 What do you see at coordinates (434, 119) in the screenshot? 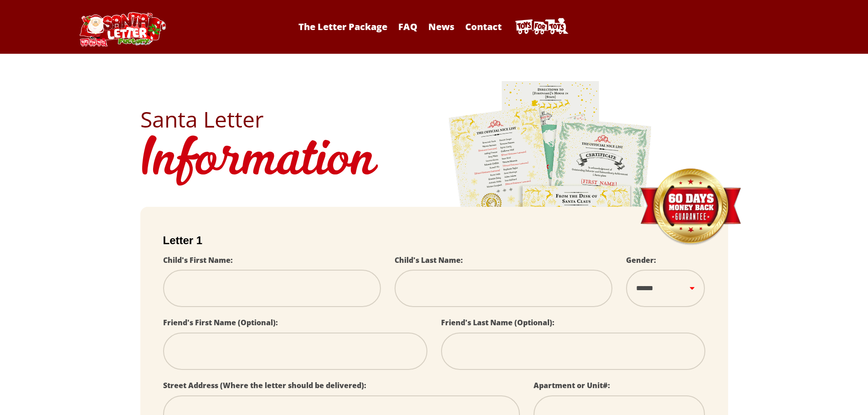
I see `h2: Santa Letter` at bounding box center [434, 119].